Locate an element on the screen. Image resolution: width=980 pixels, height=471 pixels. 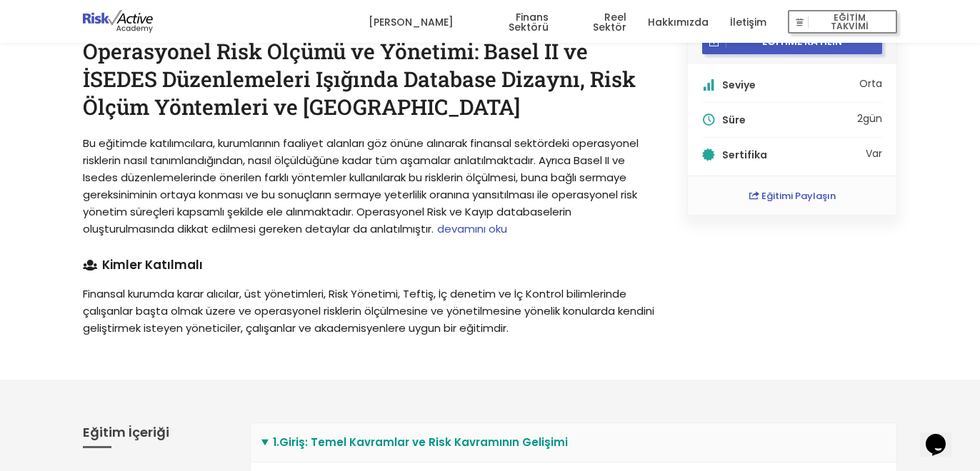
span: Bu eğitimde katılımcılara, kurumlarının faaliyet alanları göz önüne alınarak finansal sektördeki ... is located at coordinates (361, 186).